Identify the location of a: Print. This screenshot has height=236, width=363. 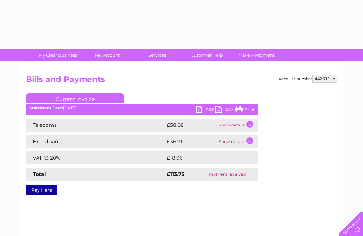
(245, 110).